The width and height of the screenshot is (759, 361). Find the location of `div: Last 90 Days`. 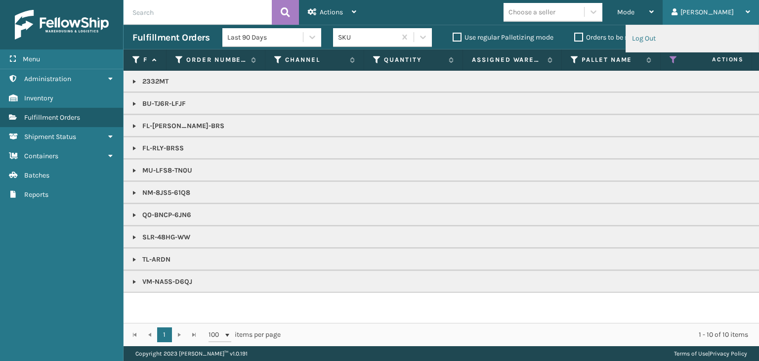

div: Last 90 Days is located at coordinates (265, 37).